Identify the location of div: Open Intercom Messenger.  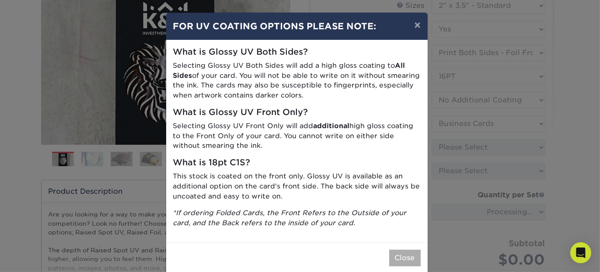
(581, 253).